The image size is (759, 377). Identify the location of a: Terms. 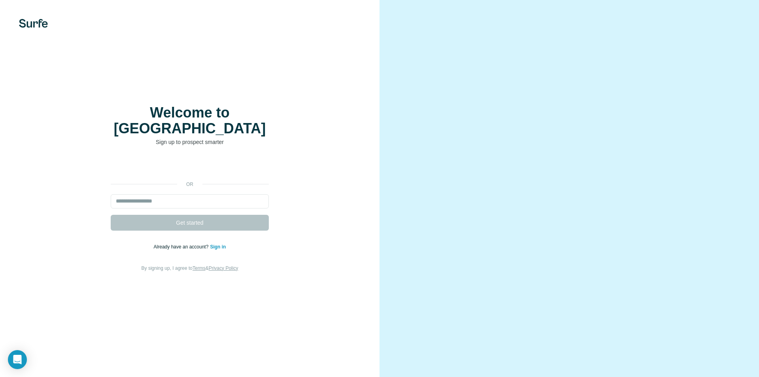
(199, 268).